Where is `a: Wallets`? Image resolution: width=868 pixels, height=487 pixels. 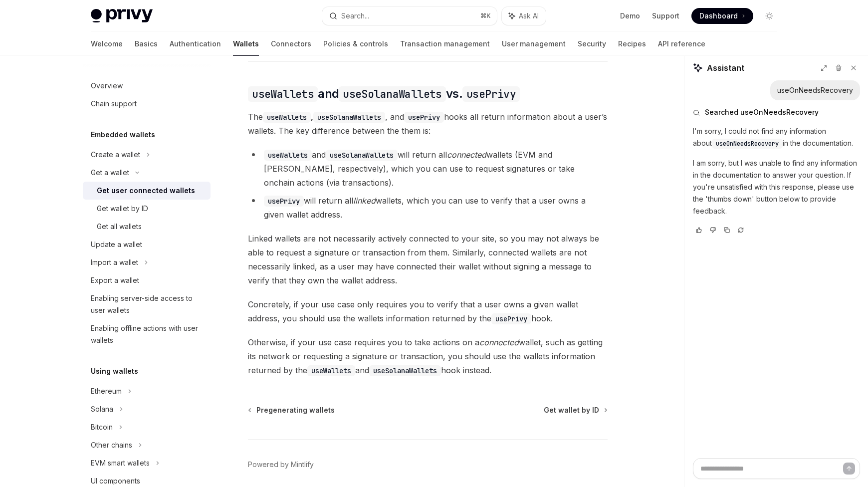 a: Wallets is located at coordinates (246, 44).